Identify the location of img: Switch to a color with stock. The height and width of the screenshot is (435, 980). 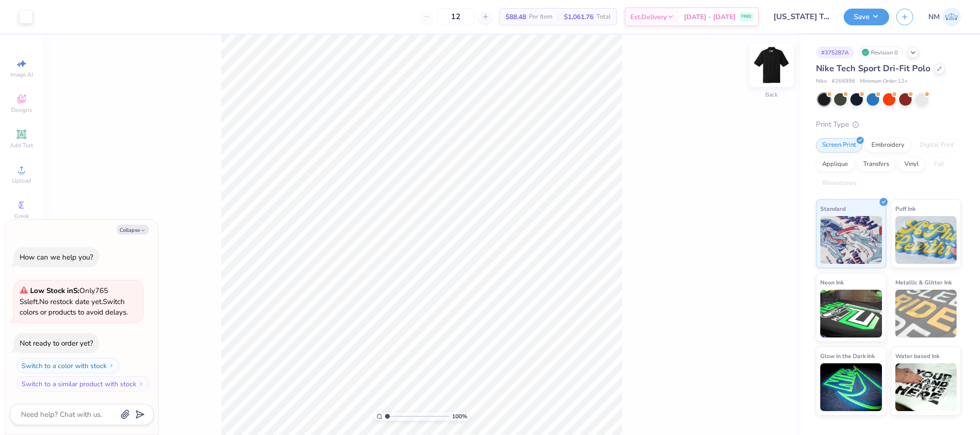
(111, 365).